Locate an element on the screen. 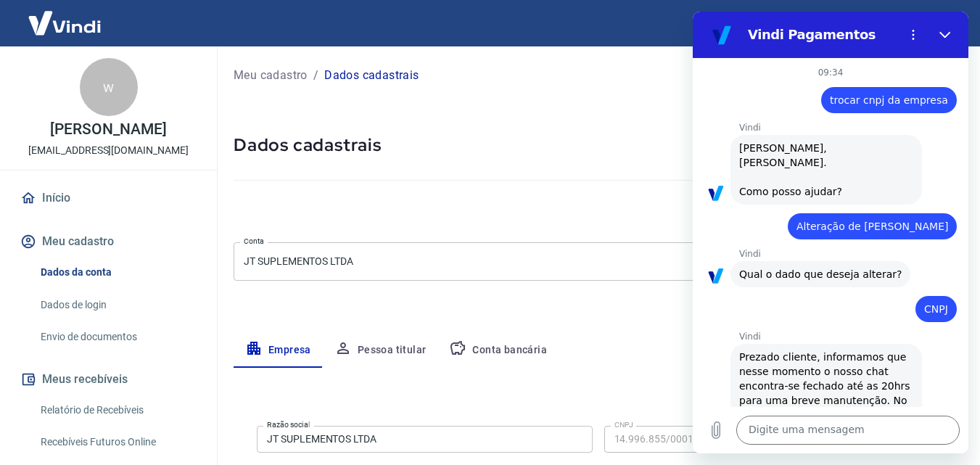 The image size is (980, 465). div: w is located at coordinates (109, 87).